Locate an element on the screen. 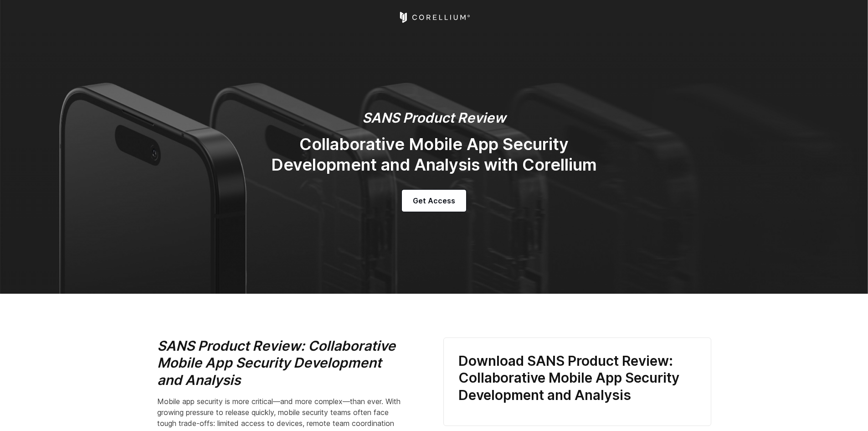 The width and height of the screenshot is (868, 431). h2: Collaborative Mobile App Security Development and Analysis with Corellium is located at coordinates (434, 155).